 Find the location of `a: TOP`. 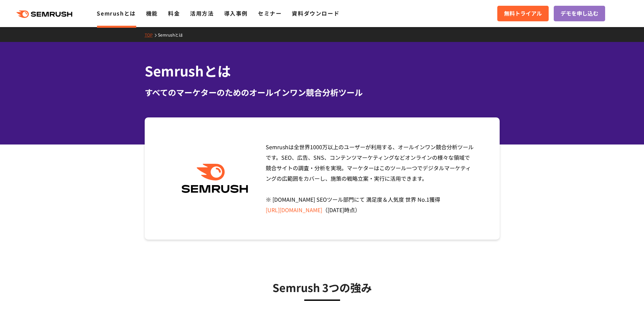

a: TOP is located at coordinates (151, 35).